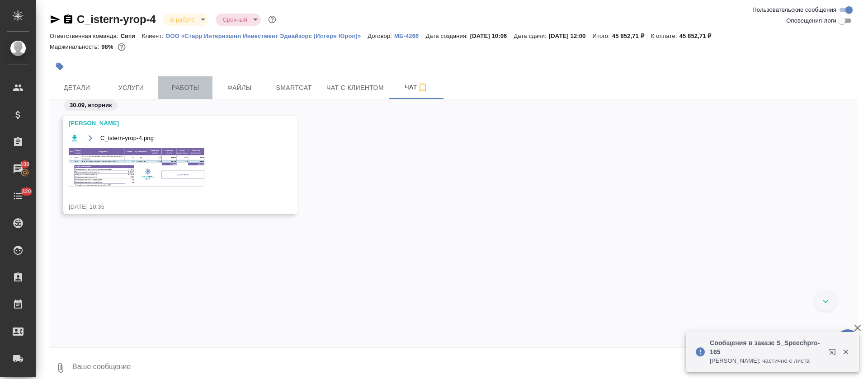  What do you see at coordinates (294, 87) in the screenshot?
I see `span: Smartcat` at bounding box center [294, 87].